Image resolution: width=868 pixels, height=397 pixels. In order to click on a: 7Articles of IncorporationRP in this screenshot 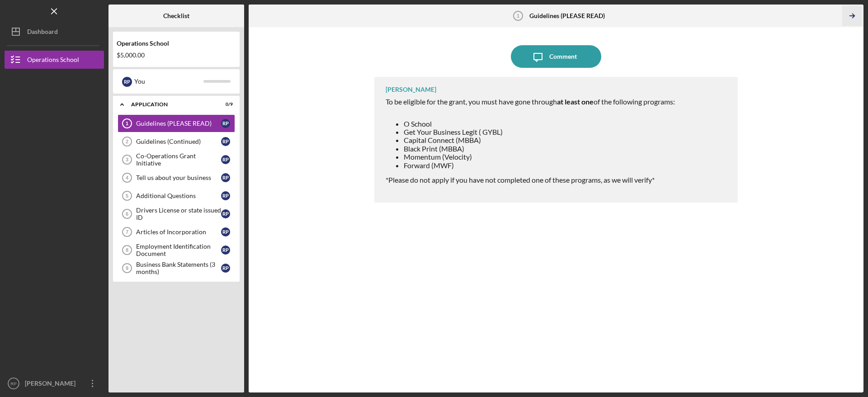, I will do `click(176, 232)`.